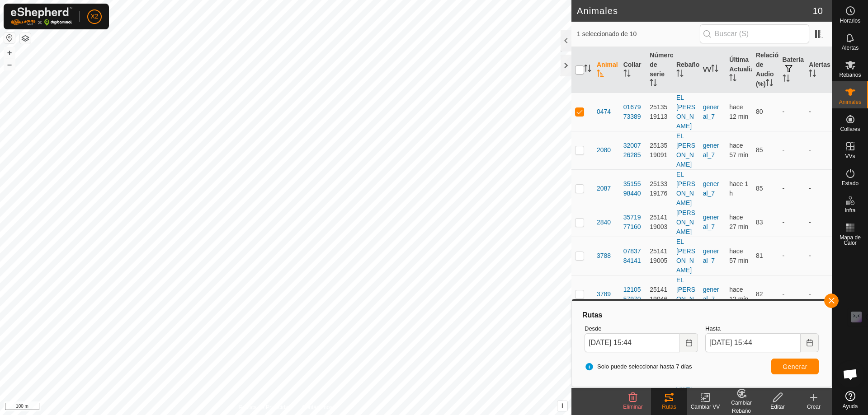  Describe the element at coordinates (850, 406) in the screenshot. I see `span: Ayuda` at that location.